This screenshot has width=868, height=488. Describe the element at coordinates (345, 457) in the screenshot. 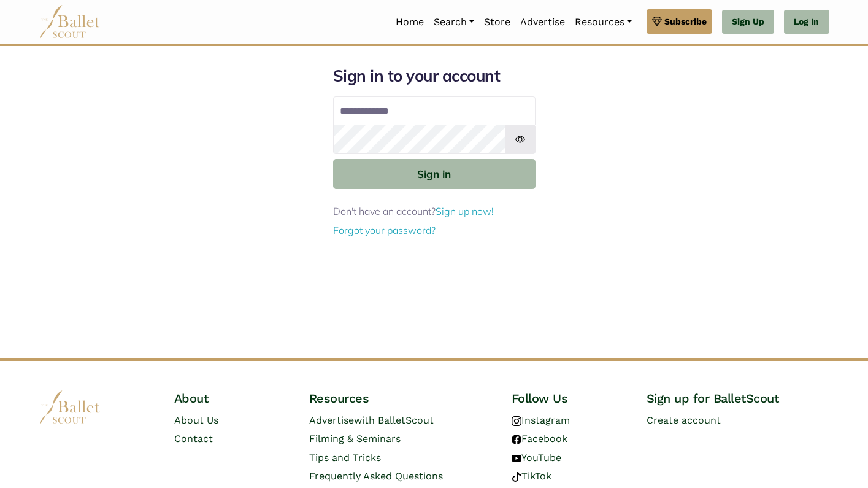

I see `a: Tips and Tricks` at that location.